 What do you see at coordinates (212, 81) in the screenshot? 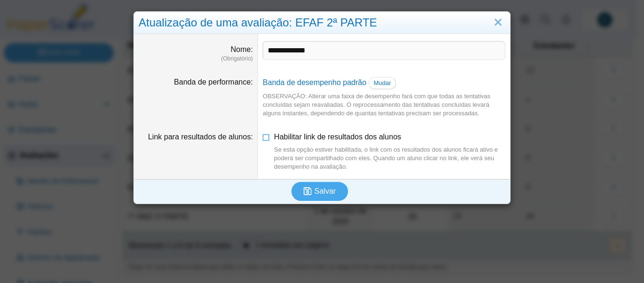
I see `font: Banda de performance` at bounding box center [212, 81].